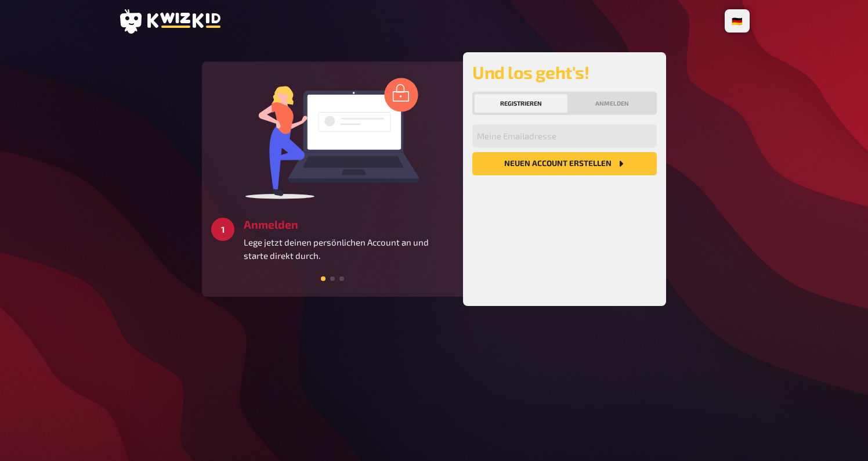 The height and width of the screenshot is (461, 868). I want to click on button: Neuen Account Erstellen, so click(564, 164).